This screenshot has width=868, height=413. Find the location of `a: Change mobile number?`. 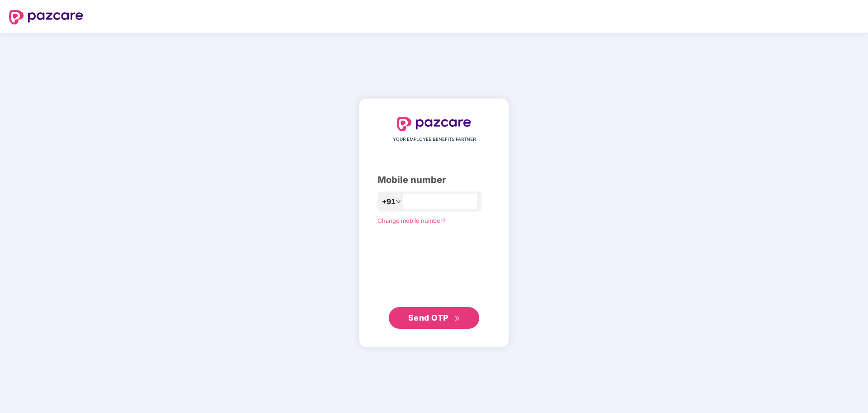

a: Change mobile number? is located at coordinates (412, 221).